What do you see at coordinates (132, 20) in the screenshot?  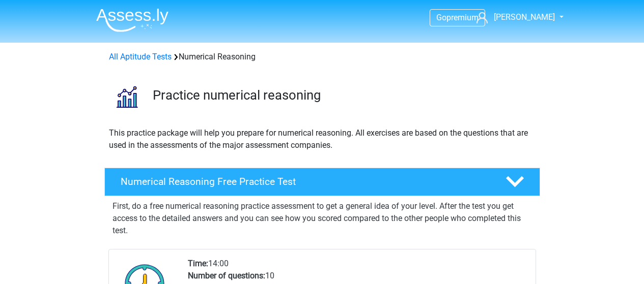 I see `img: Assessly` at bounding box center [132, 20].